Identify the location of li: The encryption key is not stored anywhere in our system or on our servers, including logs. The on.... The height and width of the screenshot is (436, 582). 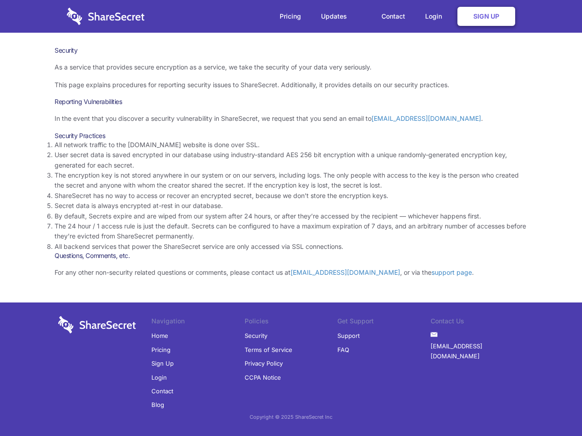
(291, 180).